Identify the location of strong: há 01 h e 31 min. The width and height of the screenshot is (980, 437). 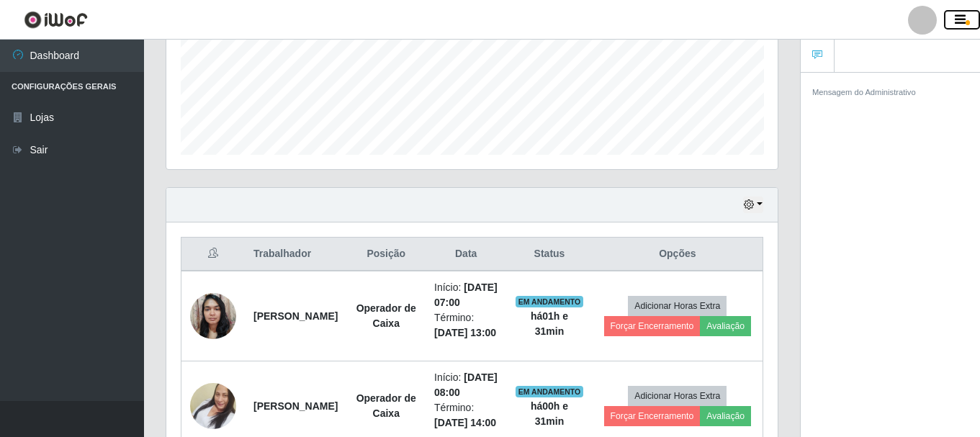
(549, 323).